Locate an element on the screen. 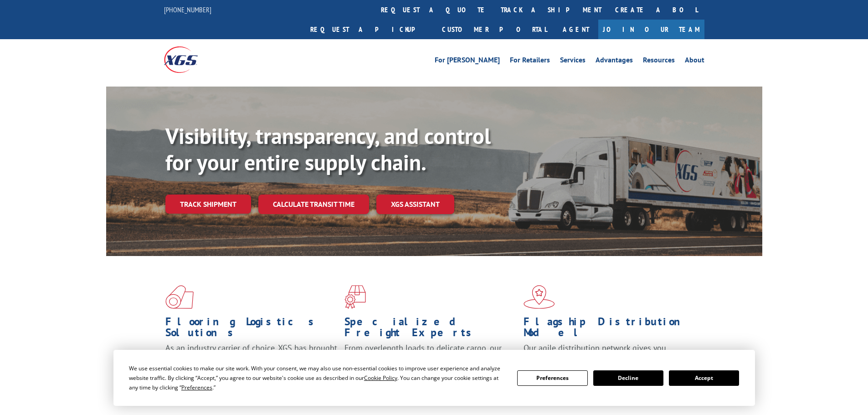 The height and width of the screenshot is (415, 868). div: We use essential cookies to make our site work. With your consent, we may also use non-essential ... is located at coordinates (318, 377).